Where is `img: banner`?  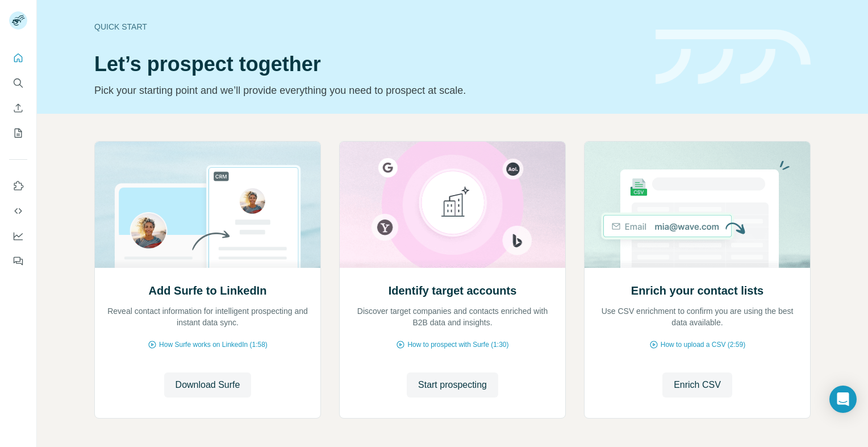 img: banner is located at coordinates (733, 57).